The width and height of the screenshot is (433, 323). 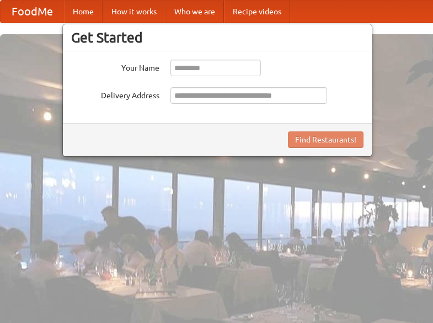 I want to click on a: Who we are, so click(x=195, y=12).